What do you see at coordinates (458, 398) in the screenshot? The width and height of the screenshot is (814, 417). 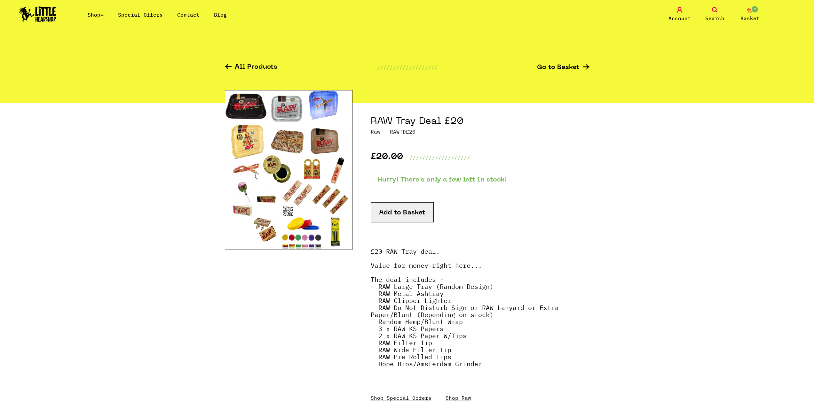 I see `a: Shop Raw` at bounding box center [458, 398].